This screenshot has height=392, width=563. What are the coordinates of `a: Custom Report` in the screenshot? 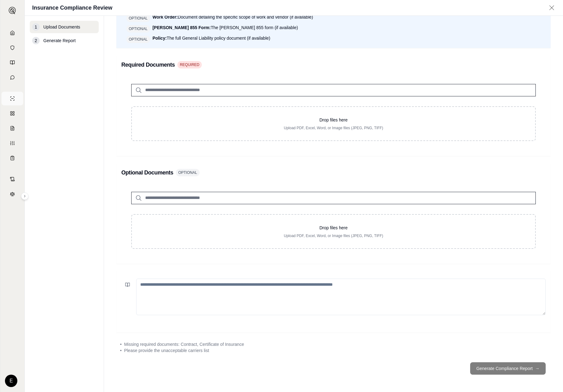 It's located at (12, 143).